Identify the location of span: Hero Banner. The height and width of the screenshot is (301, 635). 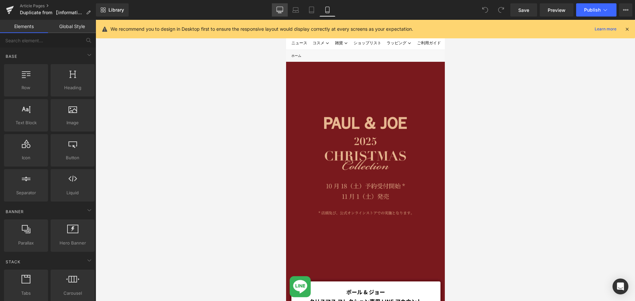
(72, 243).